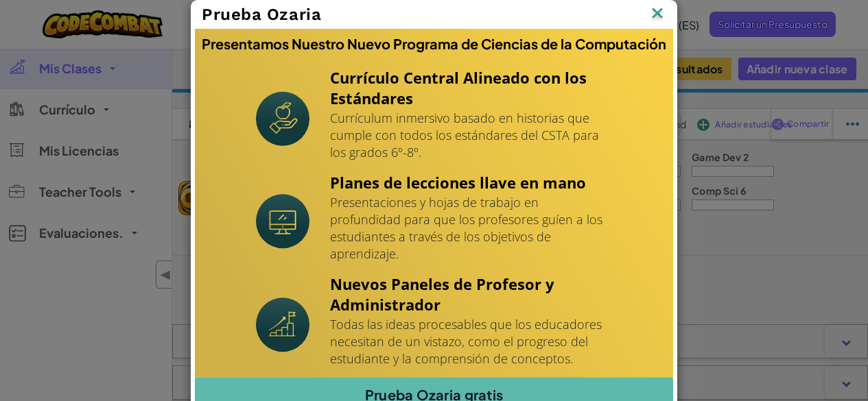 This screenshot has height=401, width=868. What do you see at coordinates (471, 229) in the screenshot?
I see `p: Presentaciones y hojas de trabajo en profundidad para que los profesores guíen a los estudiantes ...` at bounding box center [471, 229].